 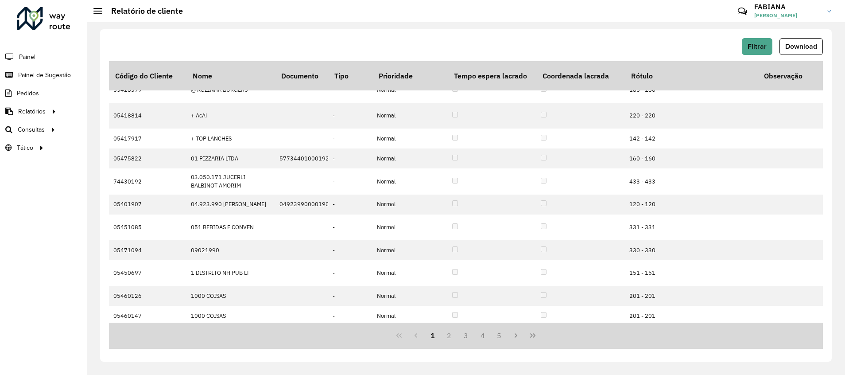 What do you see at coordinates (304, 76) in the screenshot?
I see `th: Documento` at bounding box center [304, 76].